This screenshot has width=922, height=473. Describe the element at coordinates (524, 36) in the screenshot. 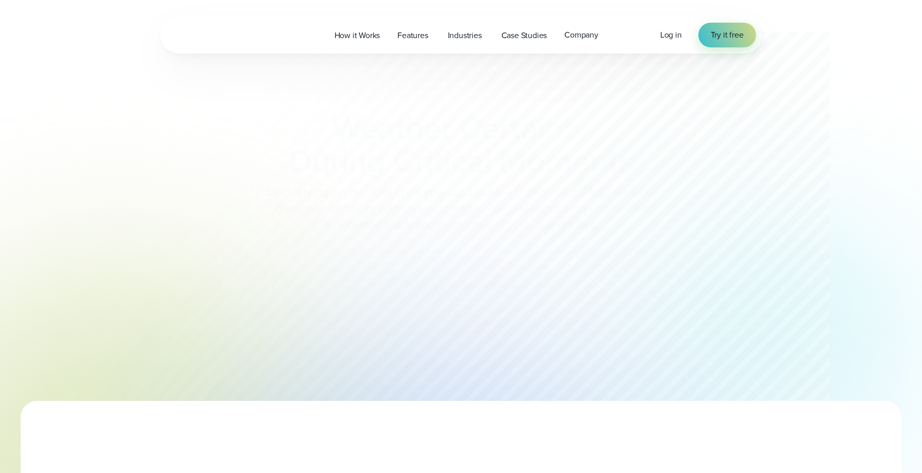

I see `span: Case Studies` at that location.